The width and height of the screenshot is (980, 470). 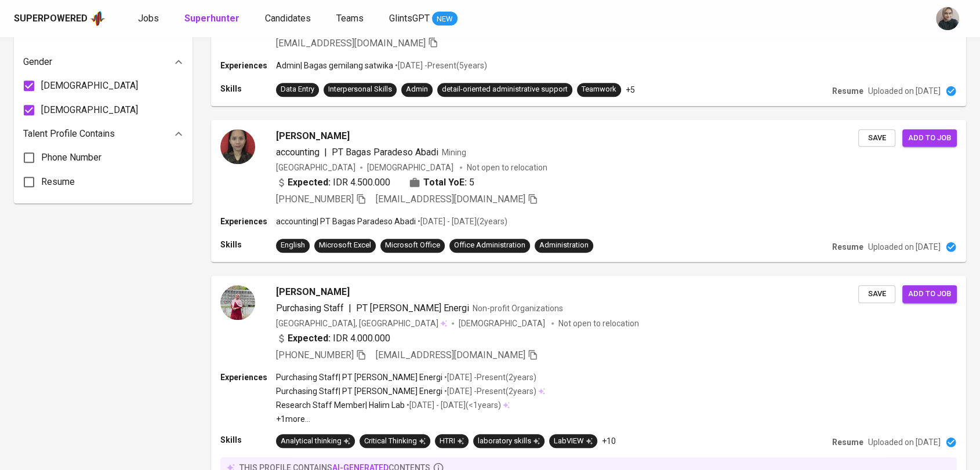 I want to click on a: Superhunter, so click(x=213, y=19).